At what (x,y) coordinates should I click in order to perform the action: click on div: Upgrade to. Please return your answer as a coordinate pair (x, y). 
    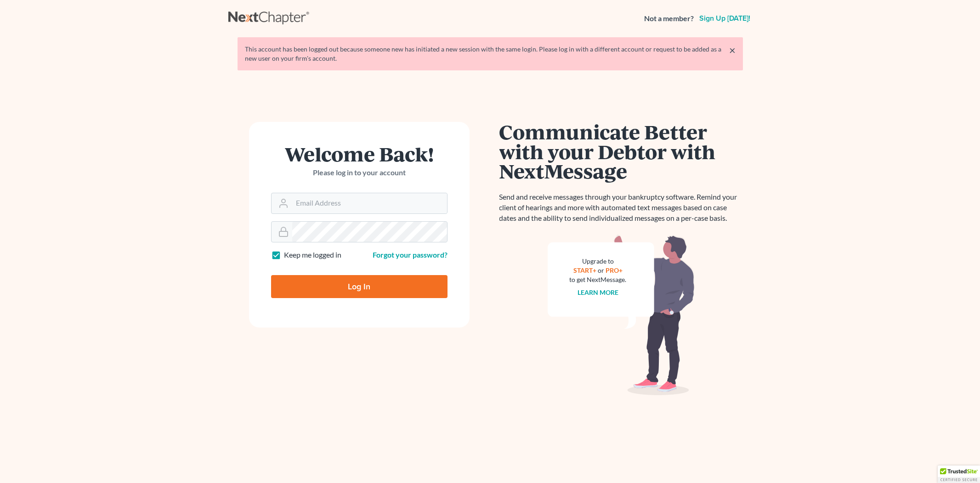
    Looking at the image, I should click on (599, 261).